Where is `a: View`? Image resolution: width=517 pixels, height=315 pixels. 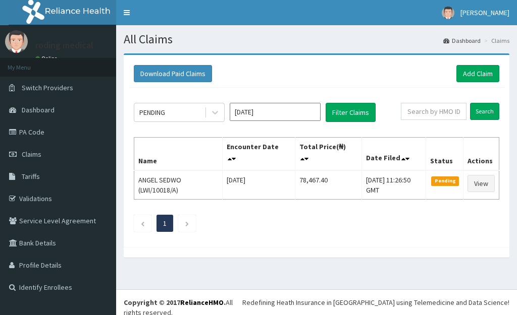
a: View is located at coordinates (481, 184).